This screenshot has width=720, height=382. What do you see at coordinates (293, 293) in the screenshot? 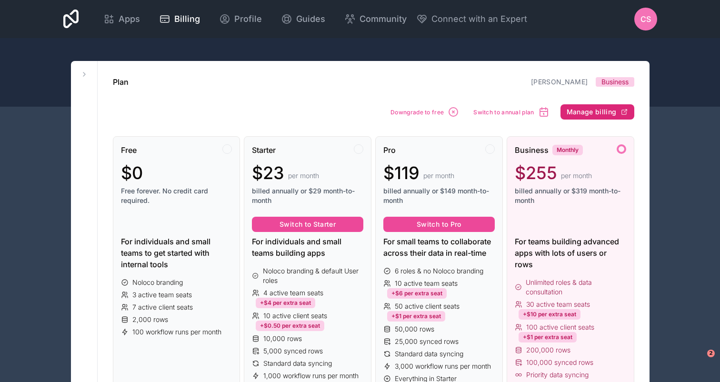
I see `span: 4 active team seats` at bounding box center [293, 293].